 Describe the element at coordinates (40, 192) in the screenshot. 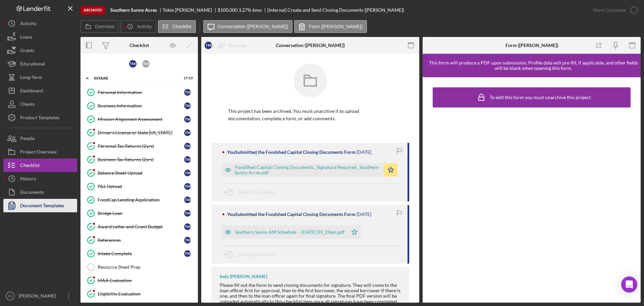

I see `button: Documents` at that location.